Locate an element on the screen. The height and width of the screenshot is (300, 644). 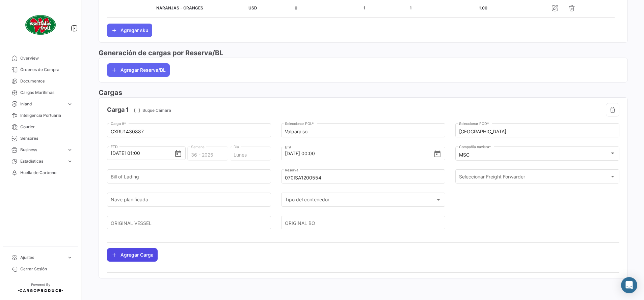
h4: Carga 1 is located at coordinates (118, 110).